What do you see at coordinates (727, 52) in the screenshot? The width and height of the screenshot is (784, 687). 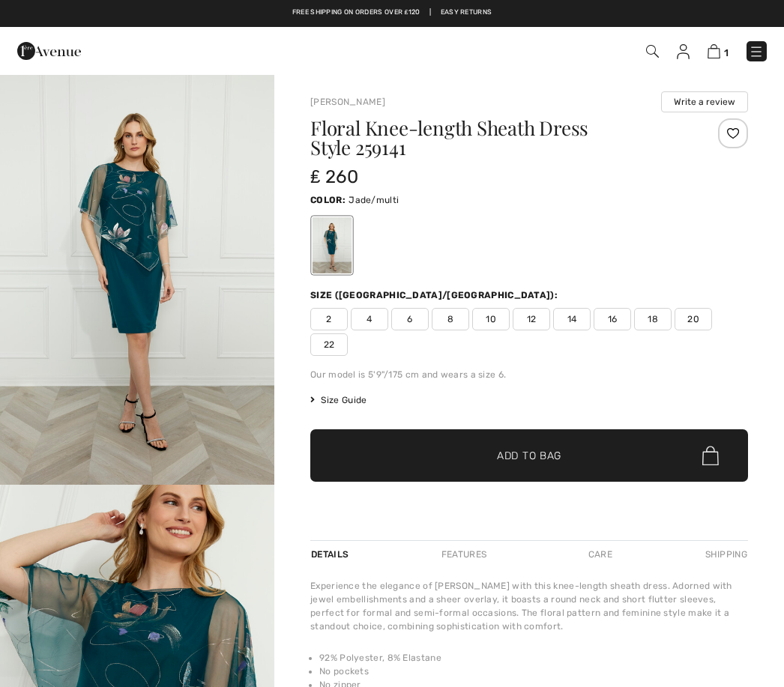 I see `span: 1` at bounding box center [727, 52].